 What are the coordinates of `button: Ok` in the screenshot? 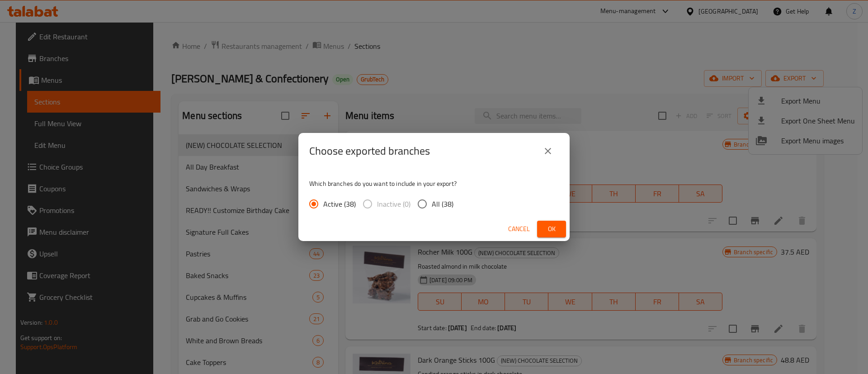 It's located at (551, 229).